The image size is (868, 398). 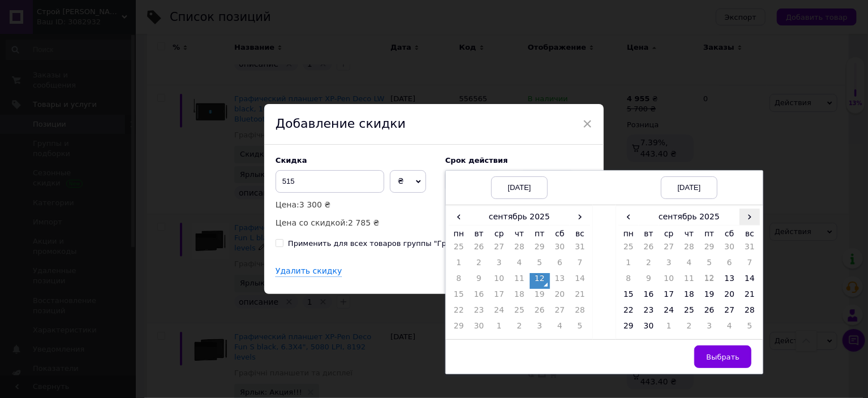 I want to click on th: чт, so click(x=519, y=234).